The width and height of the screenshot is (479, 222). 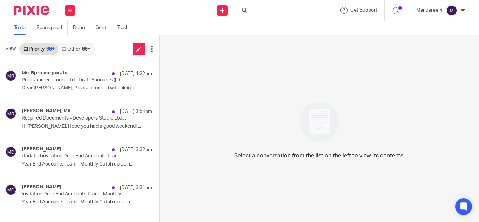 I want to click on span: View, so click(x=11, y=49).